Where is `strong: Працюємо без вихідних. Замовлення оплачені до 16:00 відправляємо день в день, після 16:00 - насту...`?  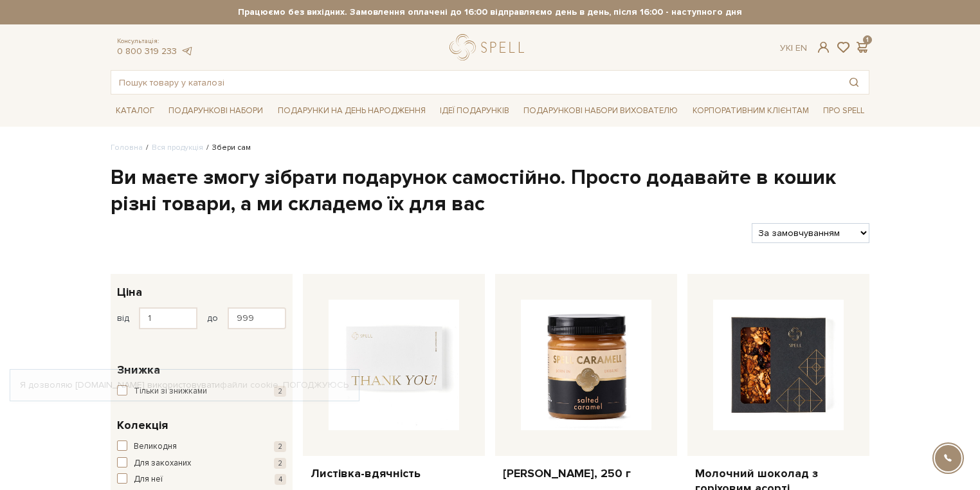 strong: Працюємо без вихідних. Замовлення оплачені до 16:00 відправляємо день в день, після 16:00 - насту... is located at coordinates (490, 12).